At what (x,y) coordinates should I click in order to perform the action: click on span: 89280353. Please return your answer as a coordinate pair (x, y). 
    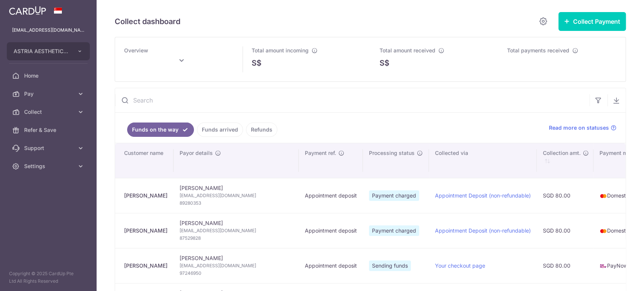
    Looking at the image, I should click on (236, 203).